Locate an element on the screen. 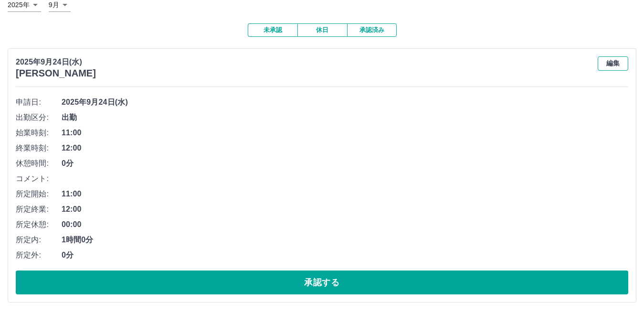 This screenshot has height=314, width=644. span: 所定開始: is located at coordinates (39, 194).